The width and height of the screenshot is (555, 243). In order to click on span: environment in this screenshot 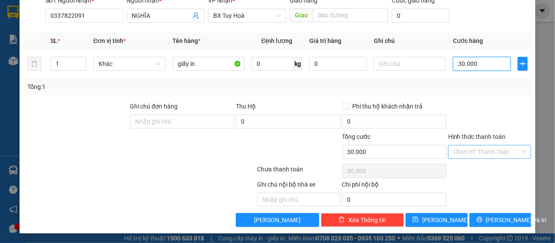, I will do `click(63, 61)`.